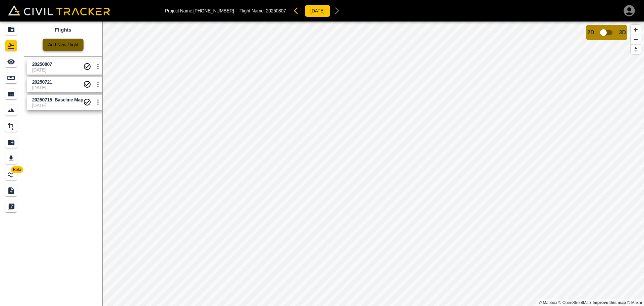  Describe the element at coordinates (373, 164) in the screenshot. I see `canvas: Map` at that location.